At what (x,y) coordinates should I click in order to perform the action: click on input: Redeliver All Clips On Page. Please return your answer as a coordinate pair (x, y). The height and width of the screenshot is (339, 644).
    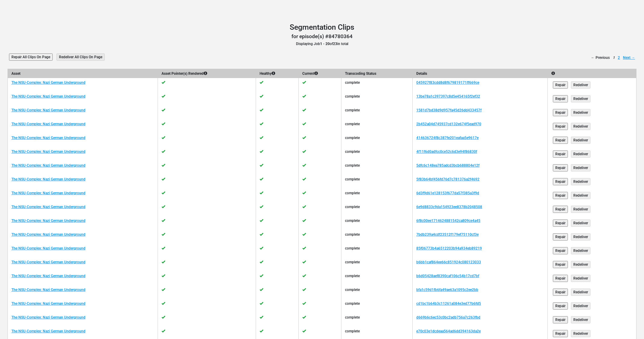
    Looking at the image, I should click on (81, 57).